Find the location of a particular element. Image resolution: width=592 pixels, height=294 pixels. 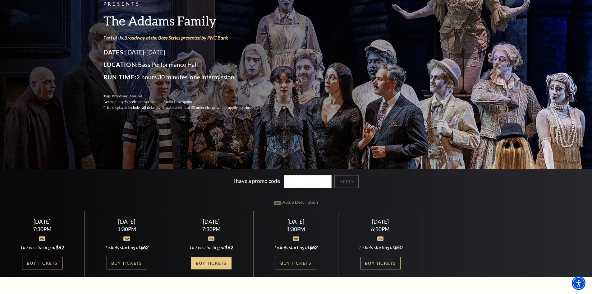

span: Location: is located at coordinates (121, 64).